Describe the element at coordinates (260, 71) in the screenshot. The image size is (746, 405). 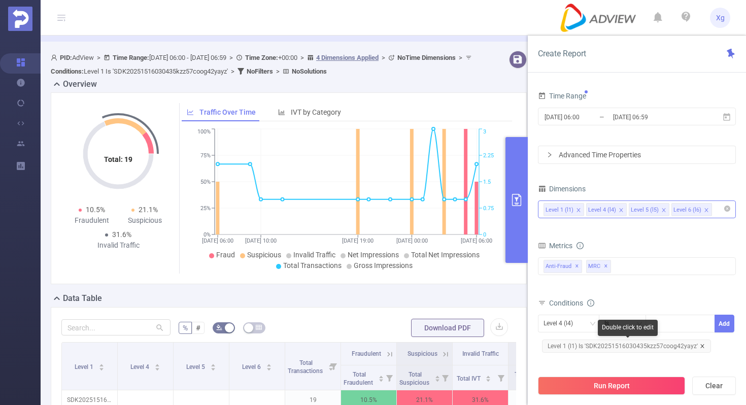
I see `b: No Filters` at that location.